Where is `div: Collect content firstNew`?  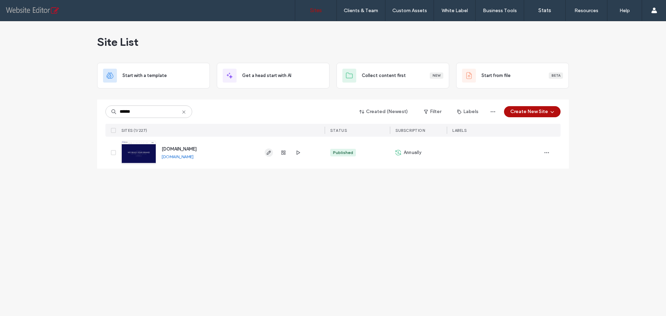
div: Collect content firstNew is located at coordinates (393, 76).